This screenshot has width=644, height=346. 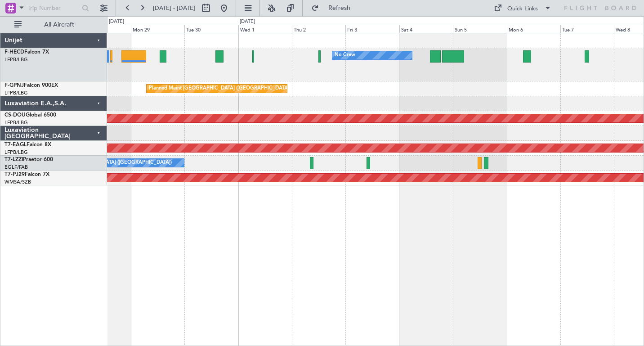 I want to click on div: Mon 29, so click(x=157, y=29).